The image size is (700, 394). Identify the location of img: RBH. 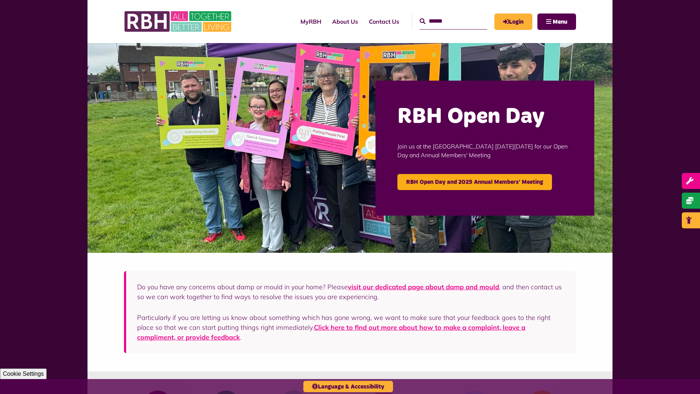
(179, 22).